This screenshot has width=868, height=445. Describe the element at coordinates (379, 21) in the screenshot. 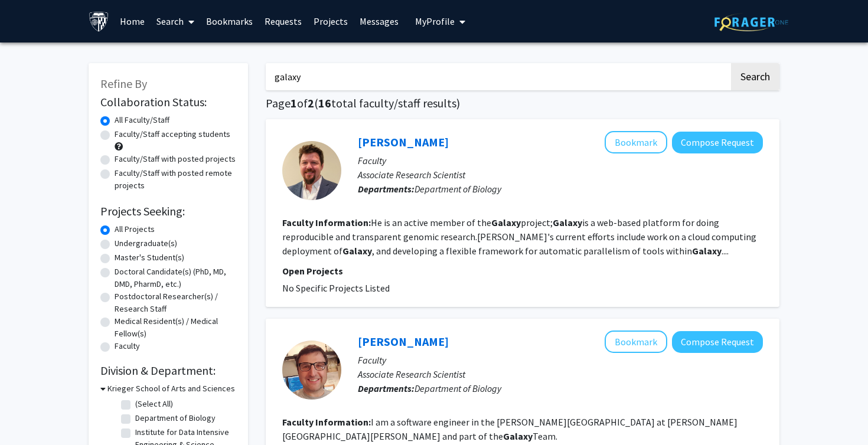

I see `a: Messages` at that location.